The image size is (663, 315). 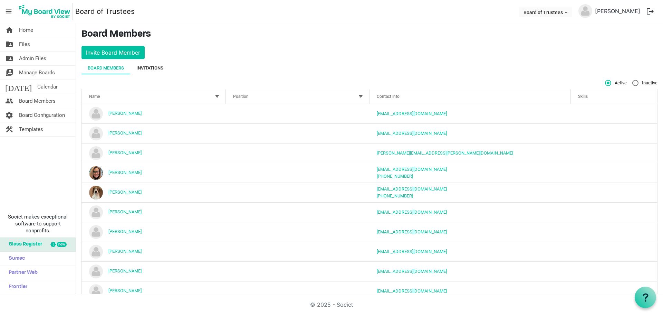 I want to click on td: Bella Barksdale is template cell column header Name, so click(x=154, y=192).